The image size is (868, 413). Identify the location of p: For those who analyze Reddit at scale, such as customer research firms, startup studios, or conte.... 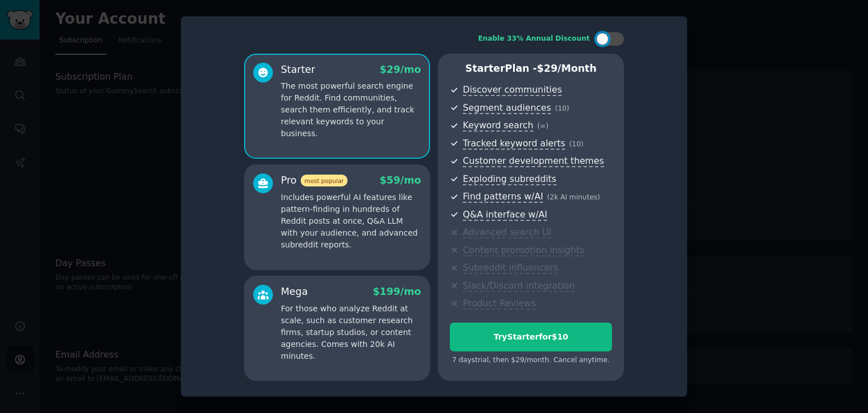
(351, 333).